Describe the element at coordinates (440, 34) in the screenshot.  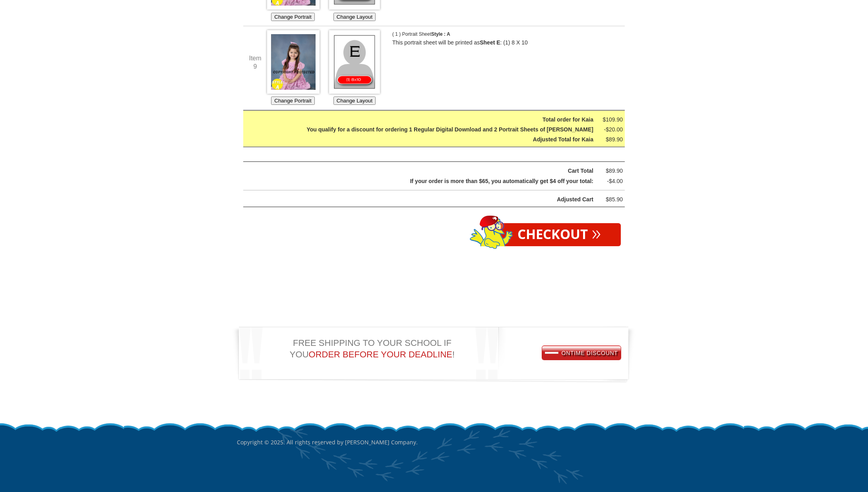
I see `span: Style : A` at that location.